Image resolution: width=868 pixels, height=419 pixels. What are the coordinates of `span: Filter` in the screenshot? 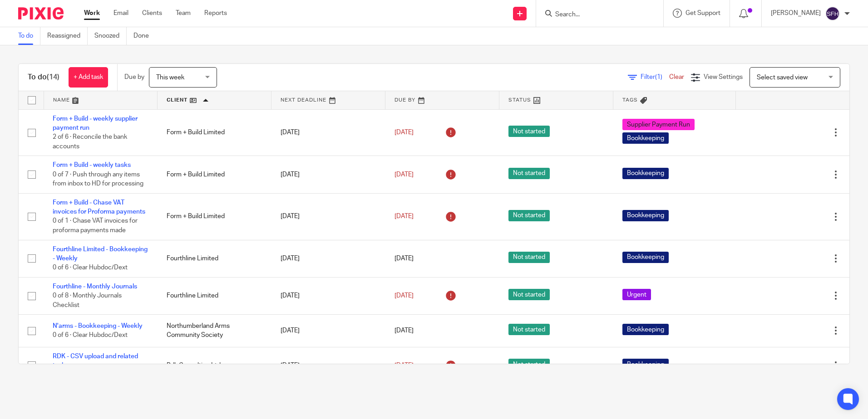 It's located at (655, 77).